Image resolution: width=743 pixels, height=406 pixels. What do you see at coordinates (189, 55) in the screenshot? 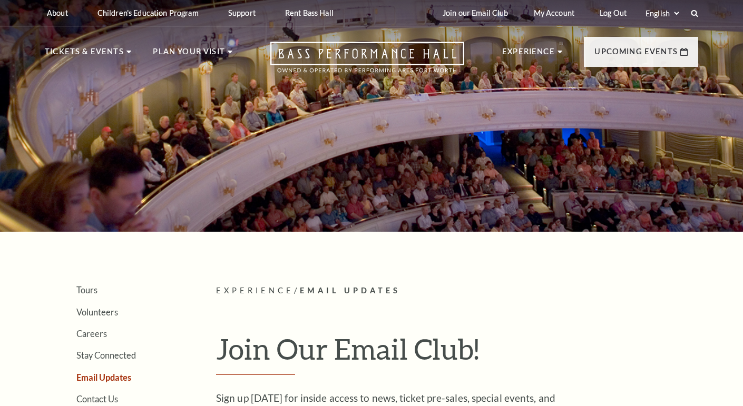
I see `p: Plan Your Visit` at bounding box center [189, 55].